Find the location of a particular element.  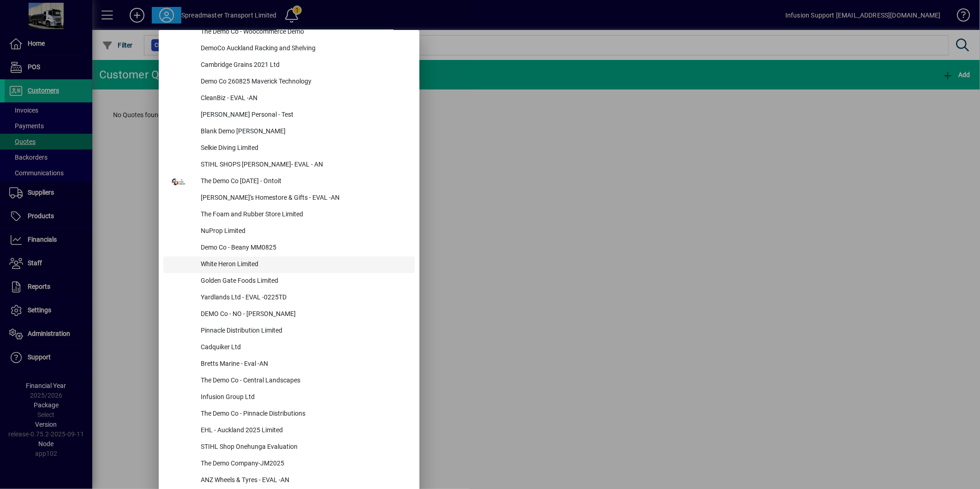

div: The Demo Company-JM2025 is located at coordinates (304, 464).